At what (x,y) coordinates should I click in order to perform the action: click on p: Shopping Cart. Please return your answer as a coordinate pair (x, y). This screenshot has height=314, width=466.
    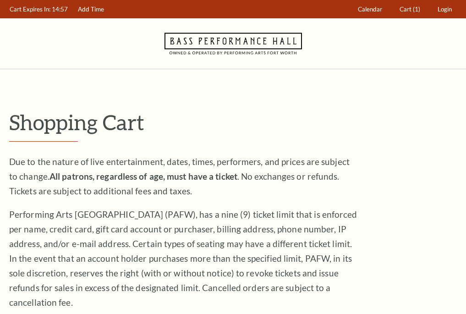
    Looking at the image, I should click on (233, 122).